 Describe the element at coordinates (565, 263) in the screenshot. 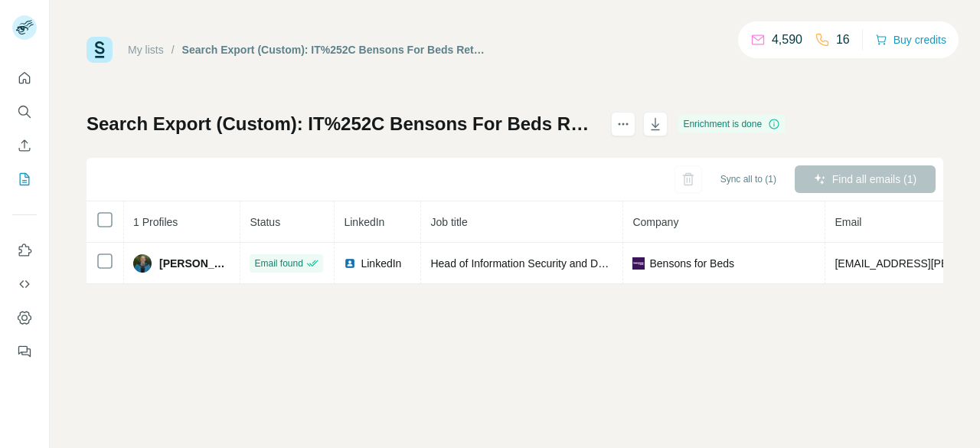

I see `span: Head of Information Security and Data Protection Officer` at that location.